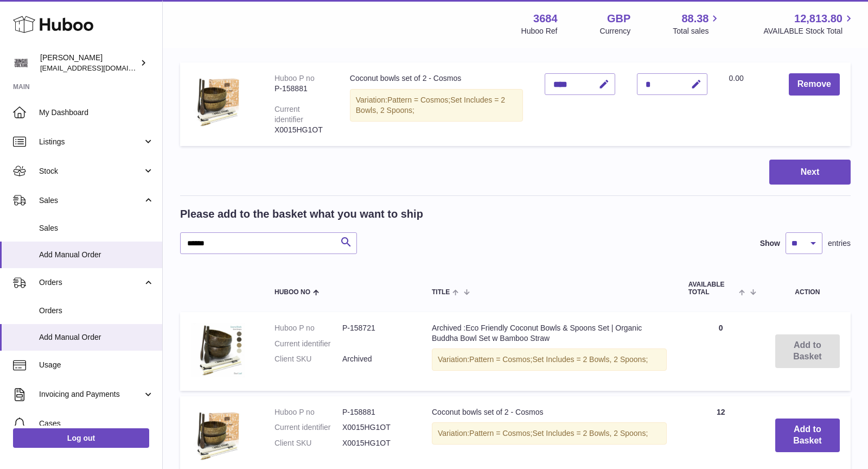 The height and width of the screenshot is (469, 868). Describe the element at coordinates (292, 292) in the screenshot. I see `span: Huboo no` at that location.